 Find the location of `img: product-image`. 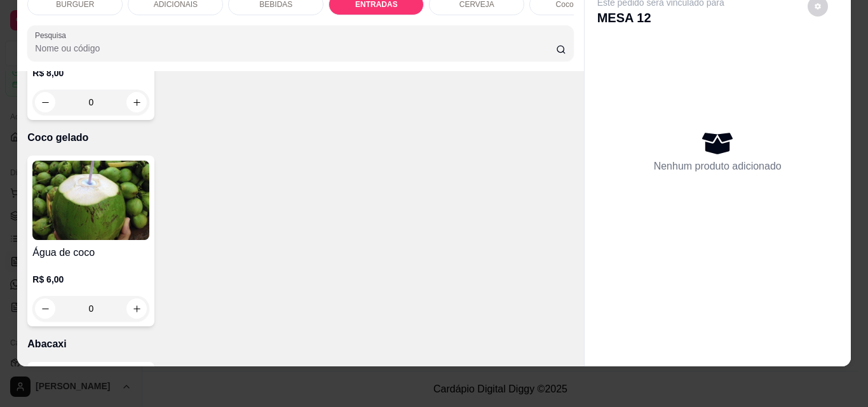

img: product-image is located at coordinates (91, 200).